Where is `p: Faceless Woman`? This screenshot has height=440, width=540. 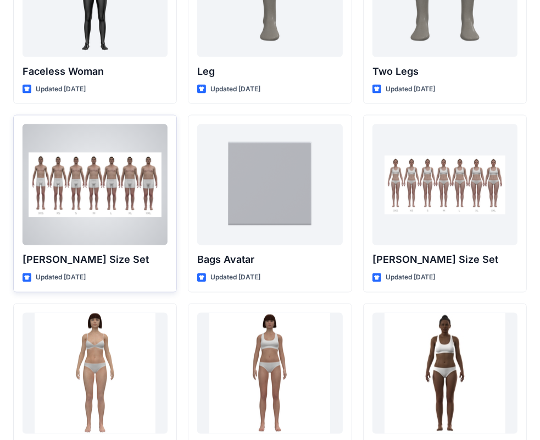
p: Faceless Woman is located at coordinates (95, 71).